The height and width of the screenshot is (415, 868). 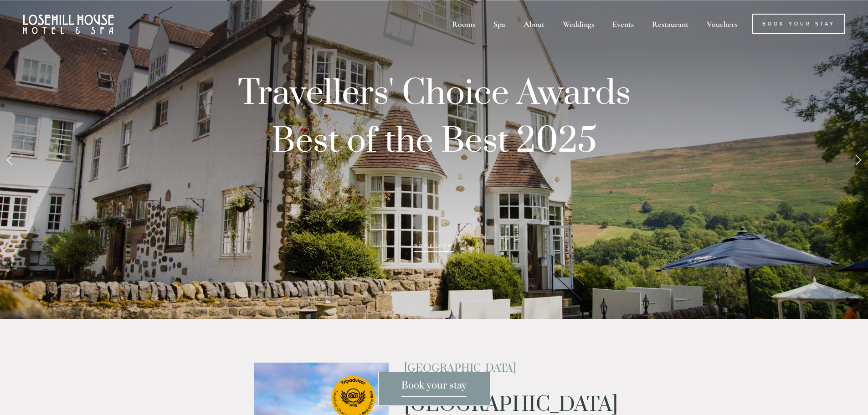 I want to click on img: Losehill House, so click(x=69, y=24).